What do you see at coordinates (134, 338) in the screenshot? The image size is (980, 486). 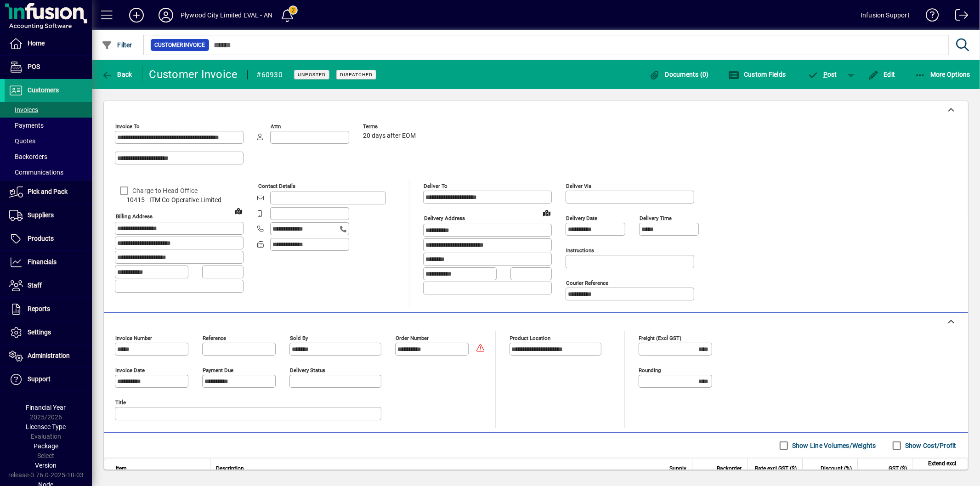 I see `mat-label: Invoice number` at bounding box center [134, 338].